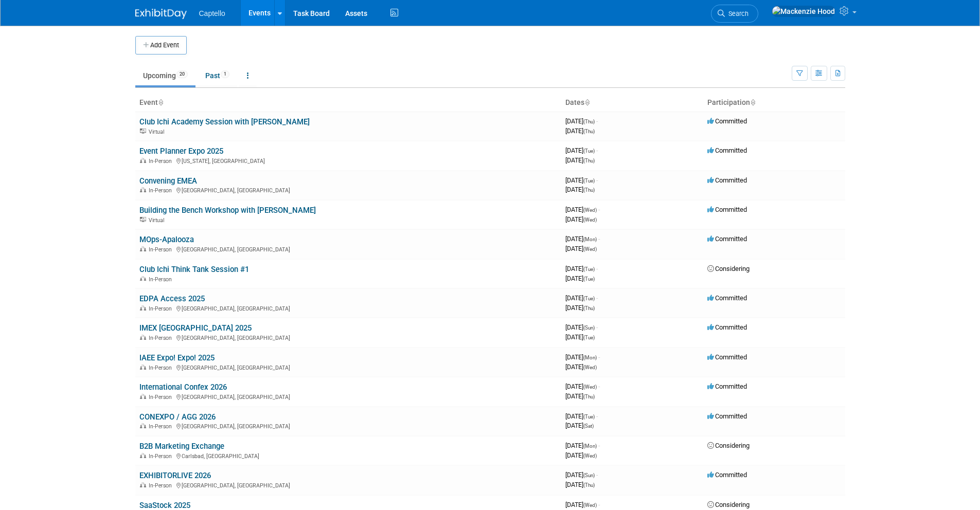 The image size is (980, 510). Describe the element at coordinates (735, 13) in the screenshot. I see `a: Search` at that location.